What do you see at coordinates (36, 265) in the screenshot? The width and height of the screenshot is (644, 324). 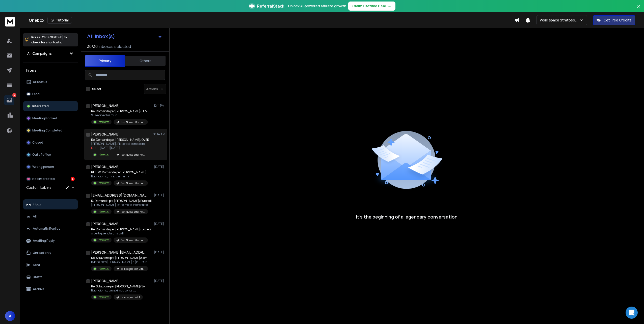 I see `p: Sent` at bounding box center [36, 265].